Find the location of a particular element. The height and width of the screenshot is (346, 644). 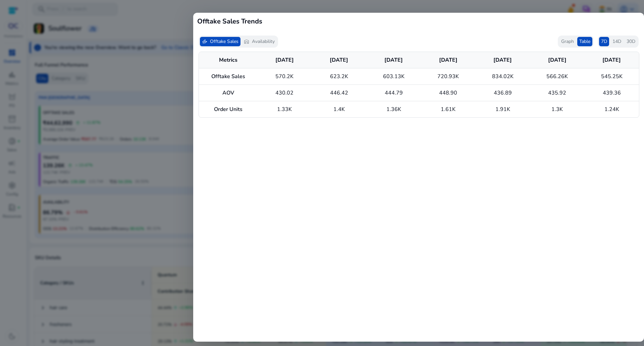

span: finance_mode is located at coordinates (205, 42).